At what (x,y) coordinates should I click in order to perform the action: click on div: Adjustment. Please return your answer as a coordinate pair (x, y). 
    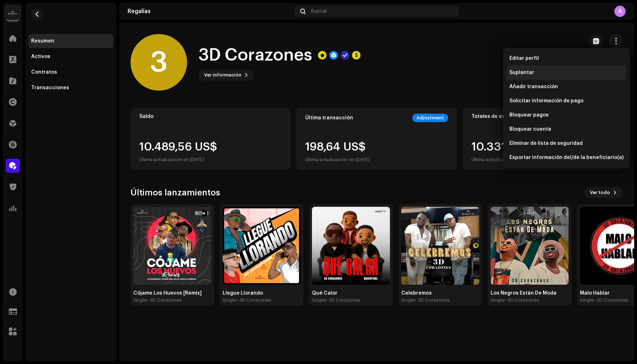
    Looking at the image, I should click on (430, 118).